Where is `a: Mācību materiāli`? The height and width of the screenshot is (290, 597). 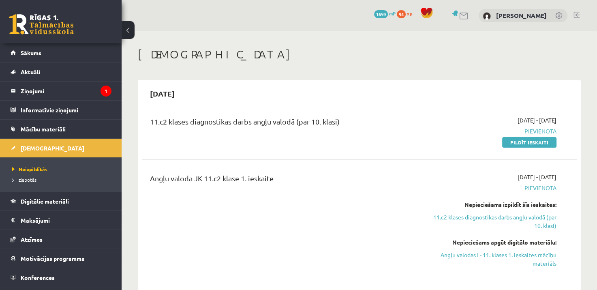 a: Mācību materiāli is located at coordinates (61, 129).